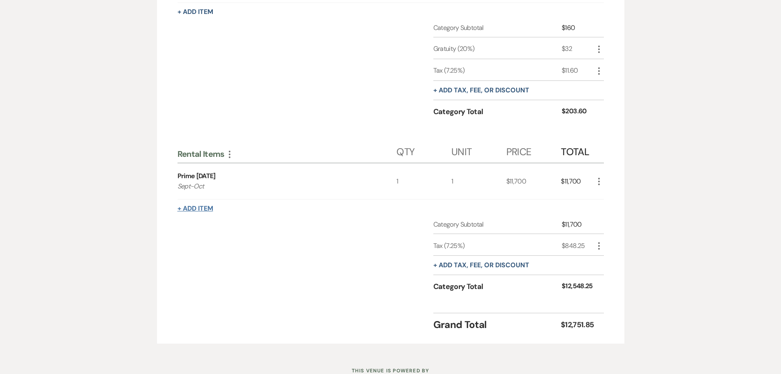  I want to click on div: Rental Items, so click(287, 154).